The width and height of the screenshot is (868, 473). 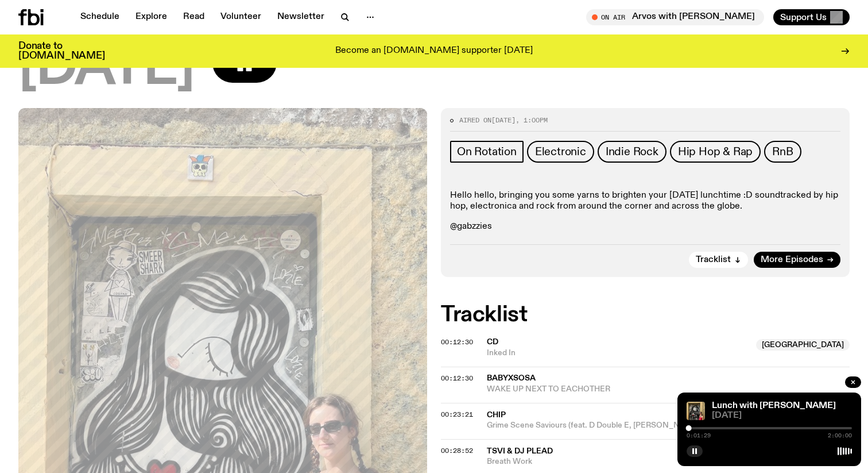 I want to click on a: Read, so click(x=193, y=17).